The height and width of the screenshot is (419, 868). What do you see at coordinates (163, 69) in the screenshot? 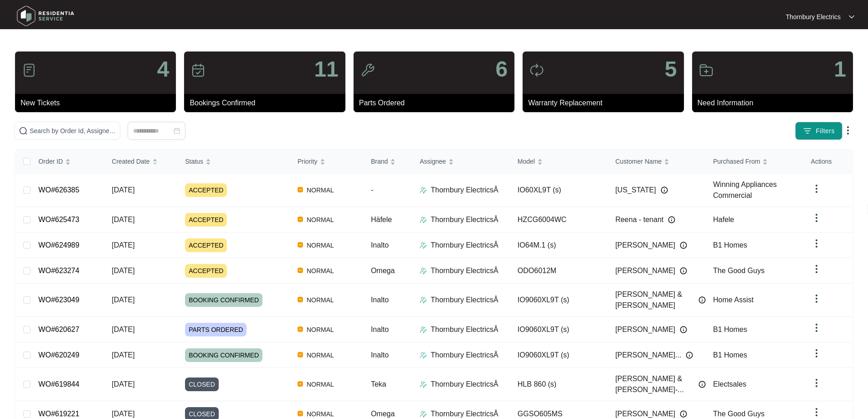
I see `p: 4` at bounding box center [163, 69].